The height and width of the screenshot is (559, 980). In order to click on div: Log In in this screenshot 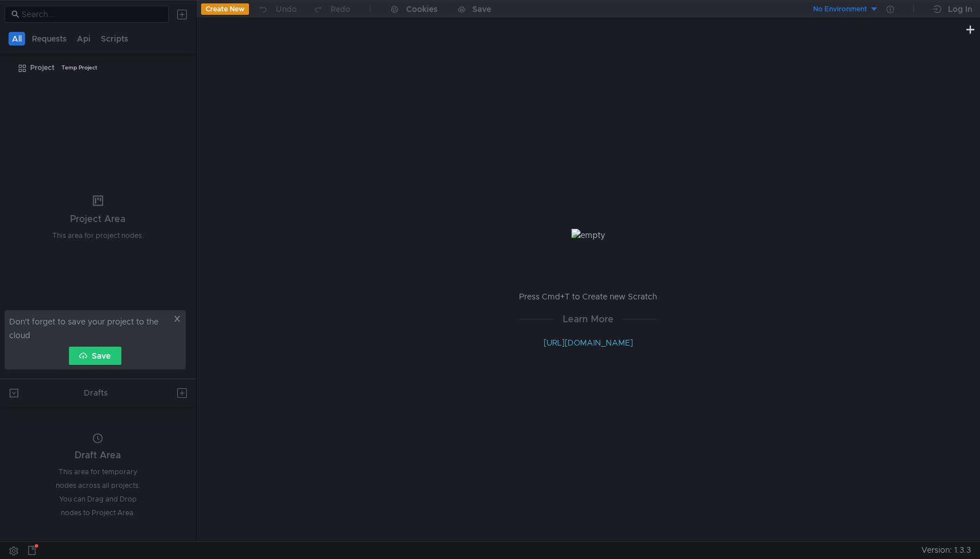, I will do `click(960, 9)`.